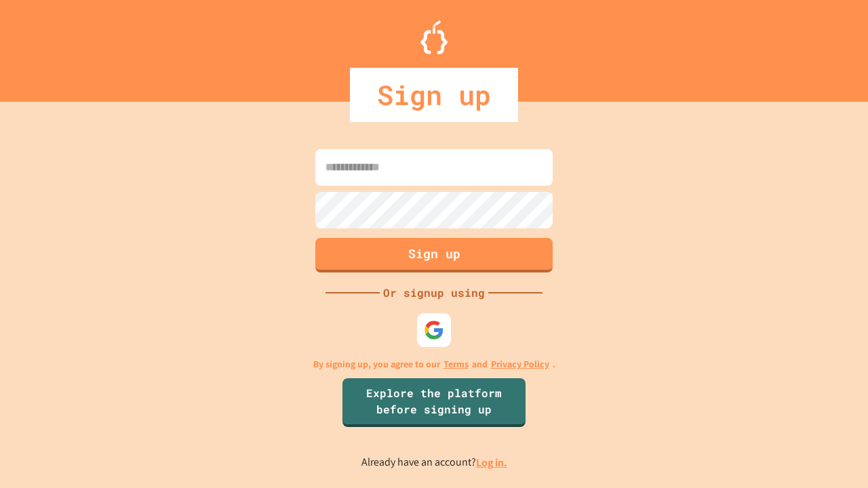 The width and height of the screenshot is (868, 488). What do you see at coordinates (434, 364) in the screenshot?
I see `p: By signing up, you agree to our and .` at bounding box center [434, 364].